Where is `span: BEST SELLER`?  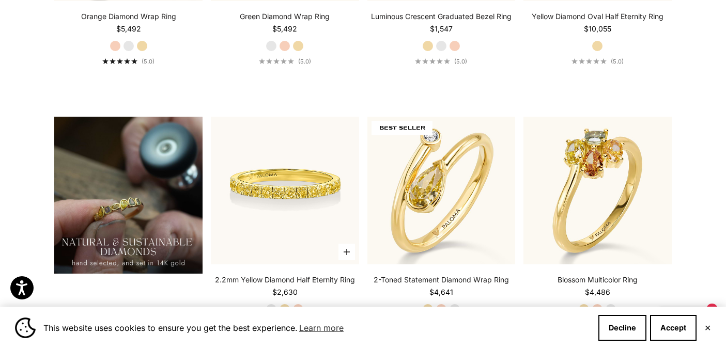
span: BEST SELLER is located at coordinates (402, 128).